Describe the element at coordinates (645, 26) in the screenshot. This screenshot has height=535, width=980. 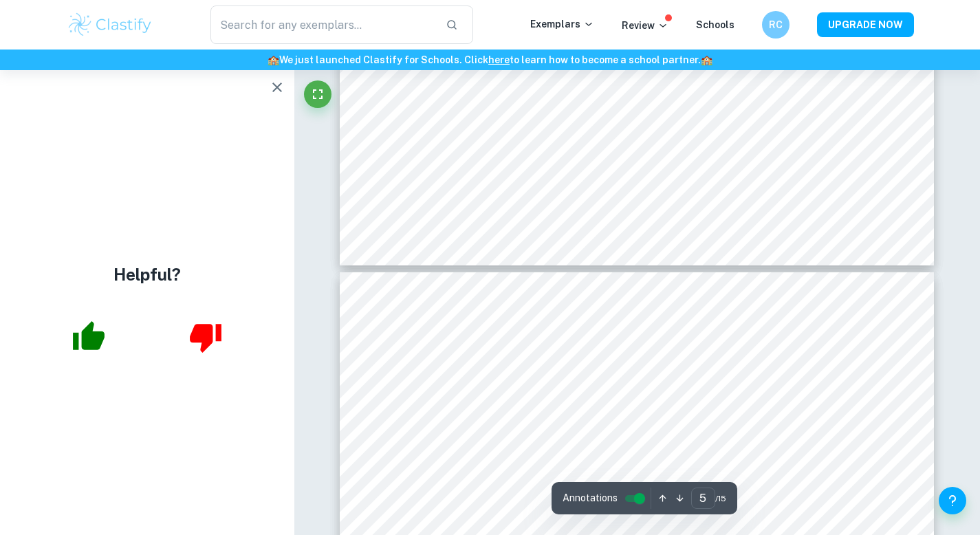
I see `p: Review` at that location.